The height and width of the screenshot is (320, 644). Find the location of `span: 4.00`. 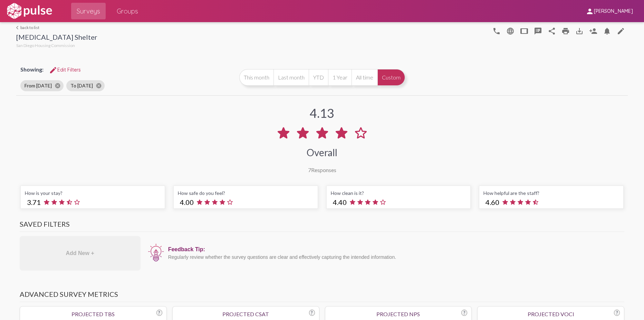

span: 4.00 is located at coordinates (187, 202).